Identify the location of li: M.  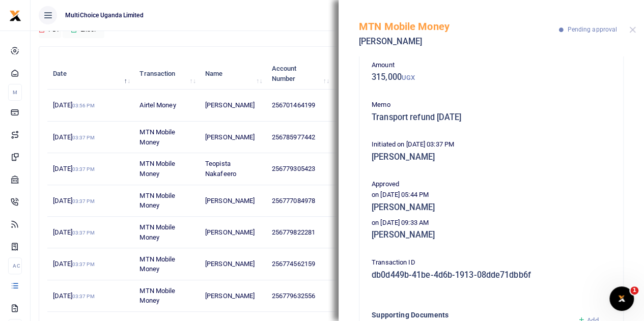
(15, 92).